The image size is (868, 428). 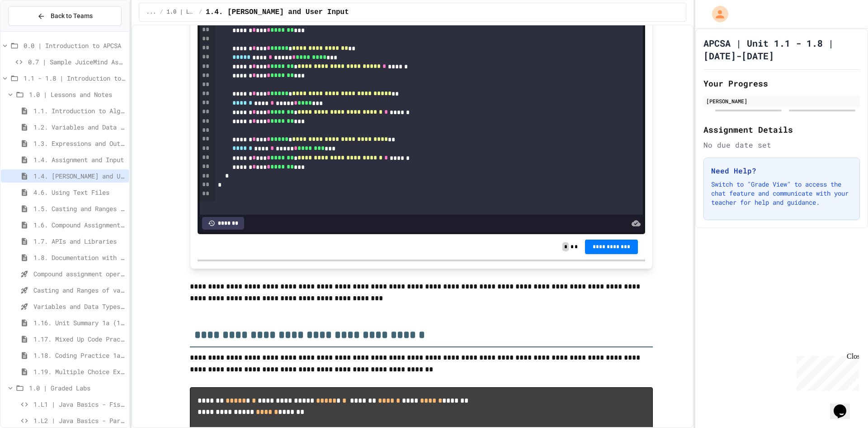 What do you see at coordinates (79, 322) in the screenshot?
I see `span: 1.16. Unit Summary 1a (1.1-1.6)` at bounding box center [79, 322].